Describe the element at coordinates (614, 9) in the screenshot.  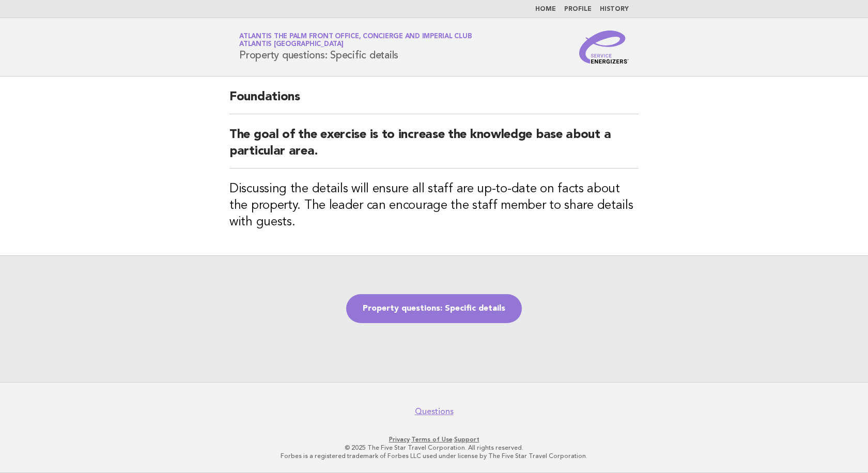
I see `a: History` at that location.